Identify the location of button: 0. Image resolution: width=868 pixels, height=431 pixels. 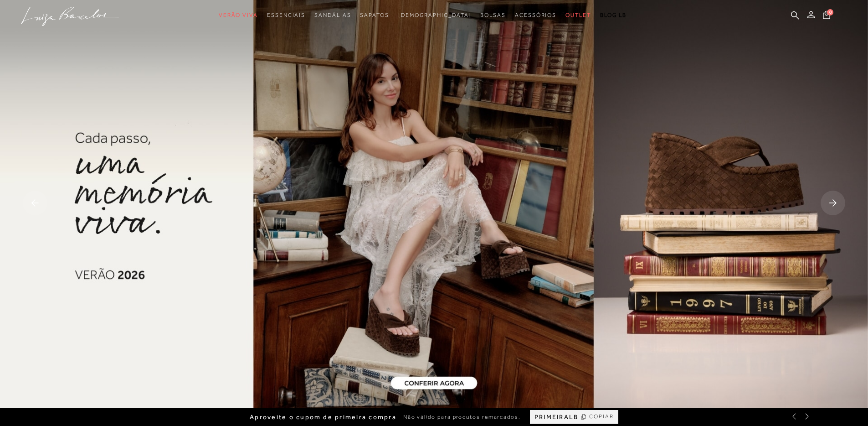
(827, 16).